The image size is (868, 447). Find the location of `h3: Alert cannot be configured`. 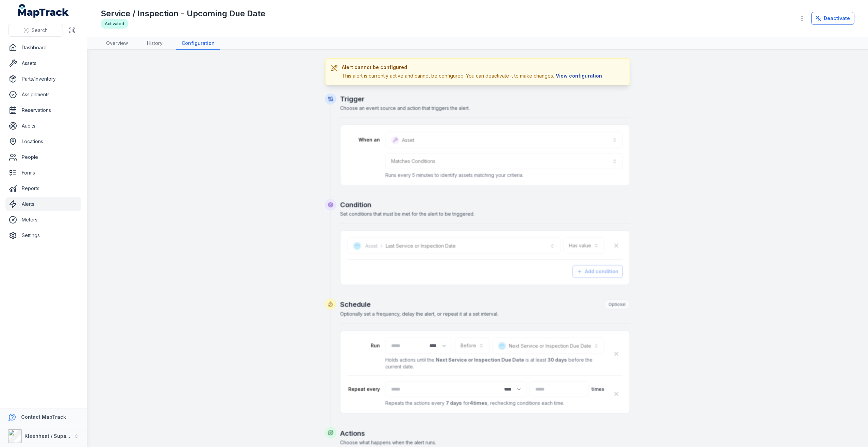

h3: Alert cannot be configured is located at coordinates (472, 67).